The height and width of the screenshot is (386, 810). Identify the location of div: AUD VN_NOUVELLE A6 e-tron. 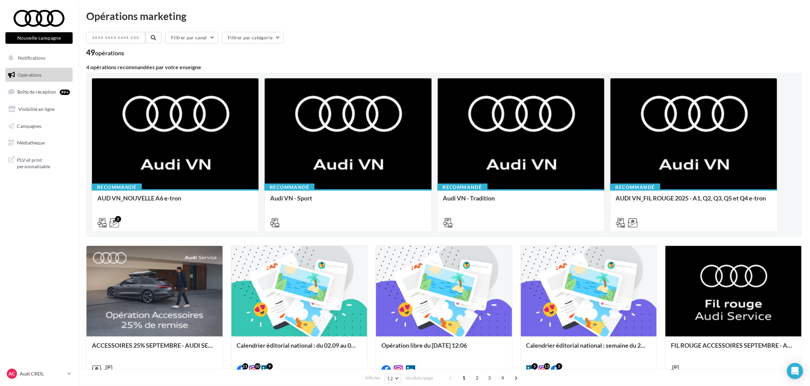
(175, 201).